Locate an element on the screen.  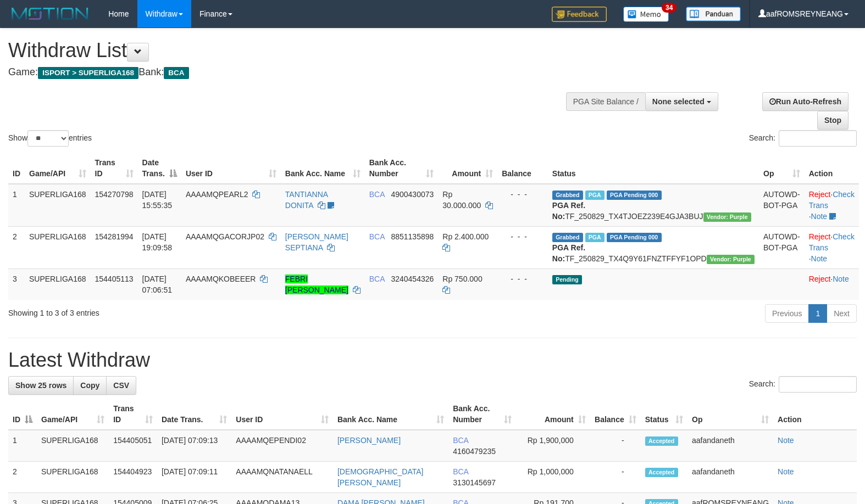
td: 3 is located at coordinates (16, 284).